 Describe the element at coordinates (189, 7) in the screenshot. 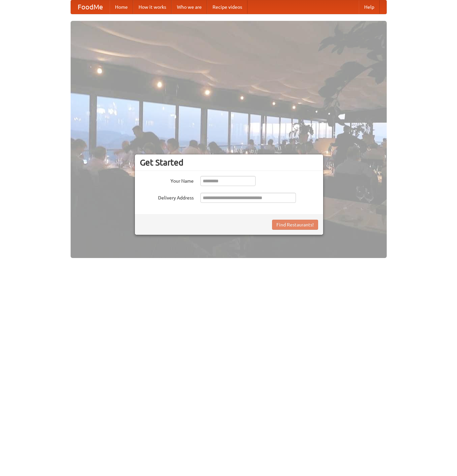

I see `a: Who we are` at that location.